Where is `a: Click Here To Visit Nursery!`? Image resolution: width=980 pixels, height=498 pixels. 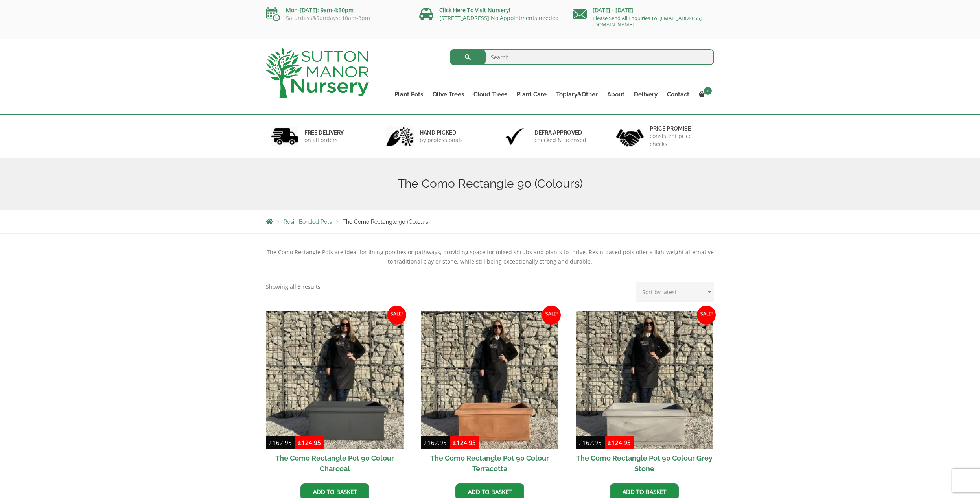 a: Click Here To Visit Nursery! is located at coordinates (475, 9).